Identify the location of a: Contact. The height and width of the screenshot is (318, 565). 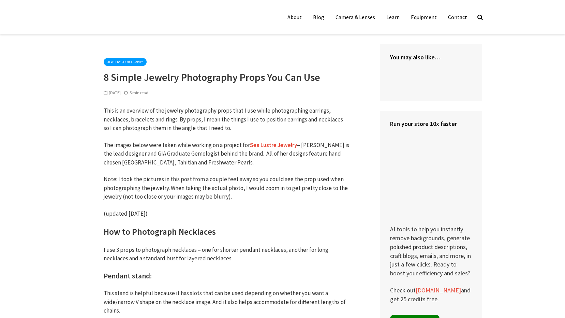
(458, 17).